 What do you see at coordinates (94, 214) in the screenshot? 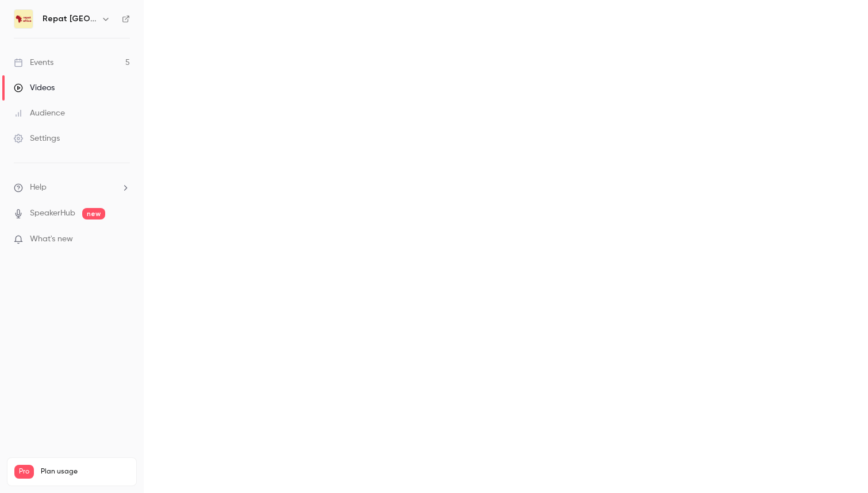
I see `span: new` at bounding box center [94, 214].